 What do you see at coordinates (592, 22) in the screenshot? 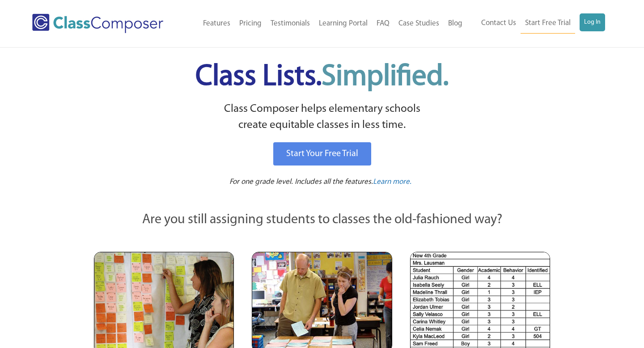
I see `a: Log In` at bounding box center [592, 22].